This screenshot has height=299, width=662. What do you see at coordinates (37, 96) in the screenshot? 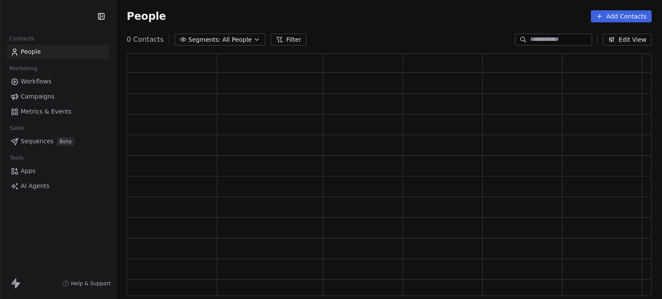
I see `span: Campaigns` at bounding box center [37, 96].